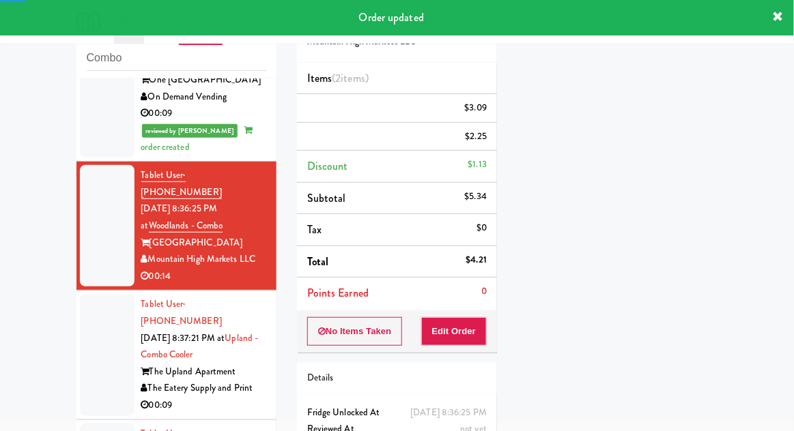 The height and width of the screenshot is (431, 794). I want to click on button: No Items Taken, so click(355, 332).